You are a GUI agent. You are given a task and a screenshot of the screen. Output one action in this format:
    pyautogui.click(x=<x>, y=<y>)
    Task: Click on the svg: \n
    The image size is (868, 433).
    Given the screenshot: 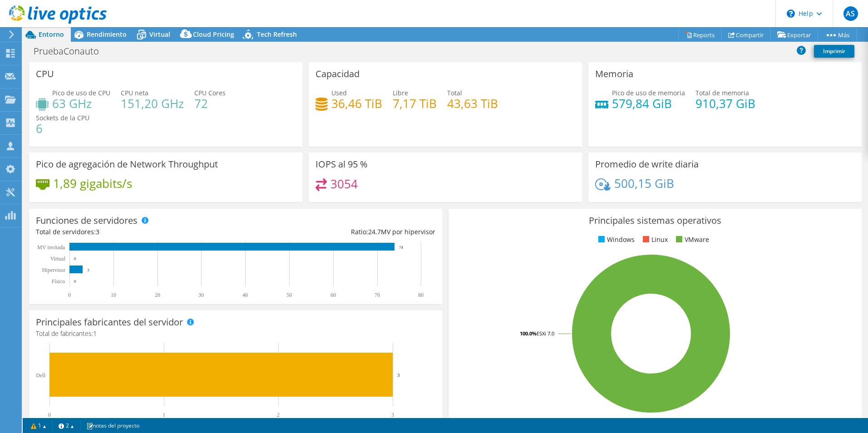 What is the action you would take?
    pyautogui.click(x=791, y=14)
    